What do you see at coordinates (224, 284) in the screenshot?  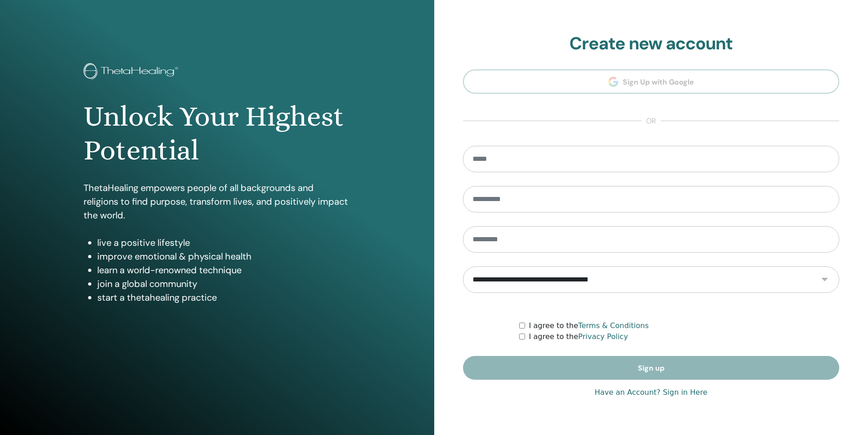 I see `li: join a global community` at bounding box center [224, 284].